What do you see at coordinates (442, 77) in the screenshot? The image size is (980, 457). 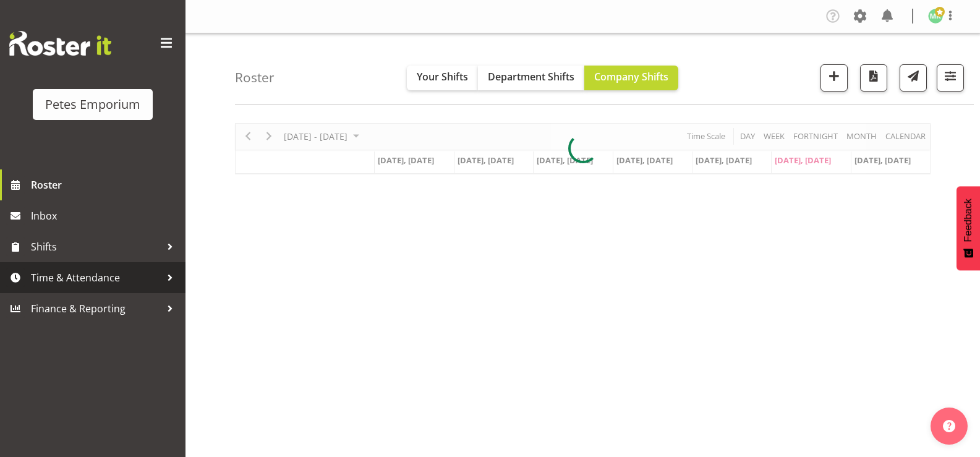 I see `span: Your Shifts` at bounding box center [442, 77].